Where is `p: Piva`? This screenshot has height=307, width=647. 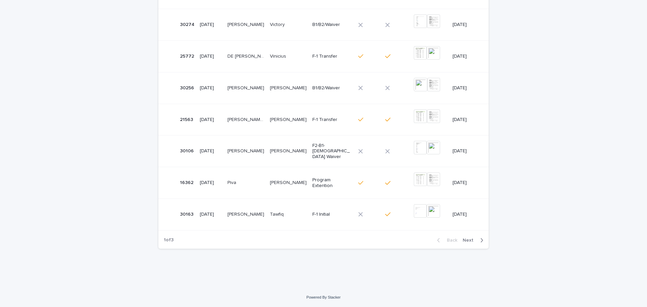 p: Piva is located at coordinates (233, 182).